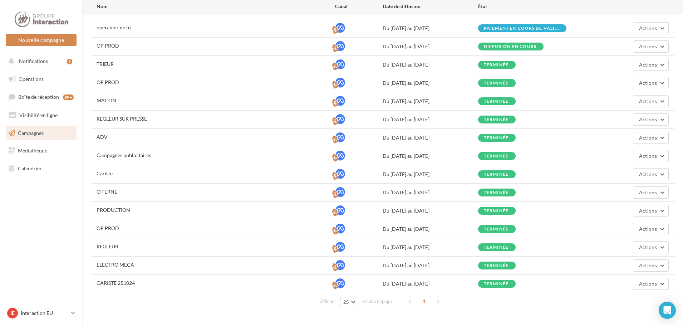 The image size is (683, 326). I want to click on span: IE, so click(13, 313).